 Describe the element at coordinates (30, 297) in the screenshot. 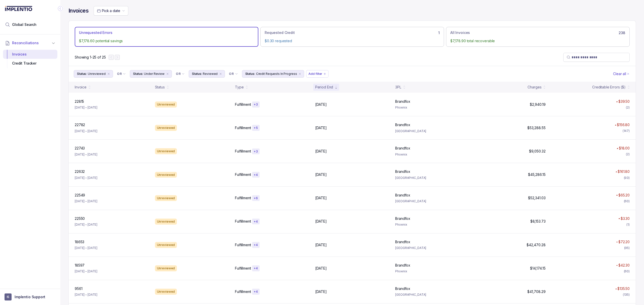

I see `p: Implentio Support` at that location.